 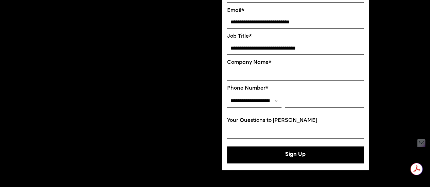 I want to click on label: Company Name, so click(x=295, y=63).